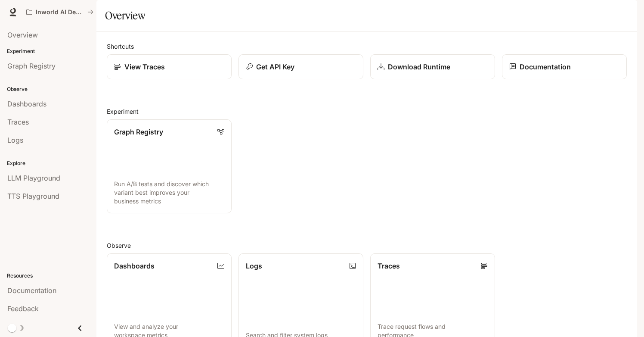  Describe the element at coordinates (367, 46) in the screenshot. I see `h2: Shortcuts` at that location.